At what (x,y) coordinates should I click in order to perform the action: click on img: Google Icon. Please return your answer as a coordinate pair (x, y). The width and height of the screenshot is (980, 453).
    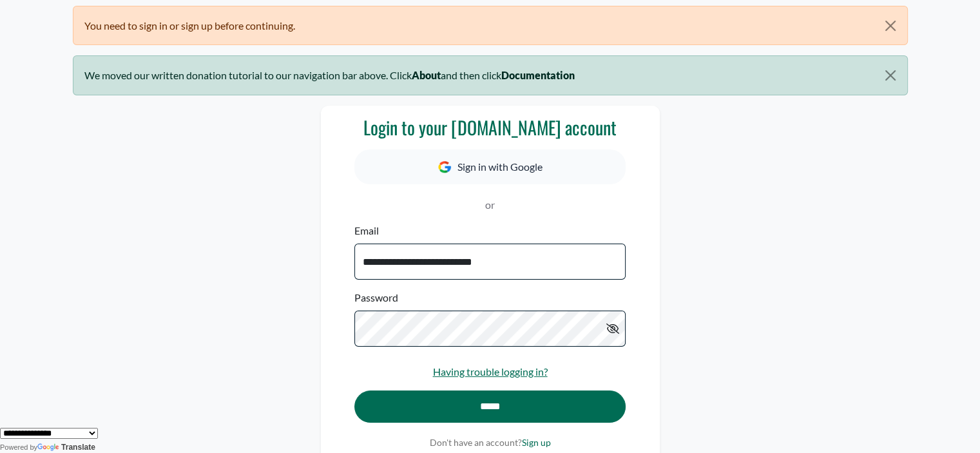
    Looking at the image, I should click on (444, 167).